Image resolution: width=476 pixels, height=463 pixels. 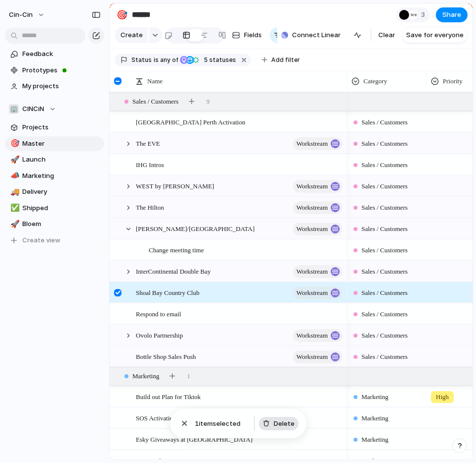 I want to click on a: 🚀Bloem, so click(x=54, y=224).